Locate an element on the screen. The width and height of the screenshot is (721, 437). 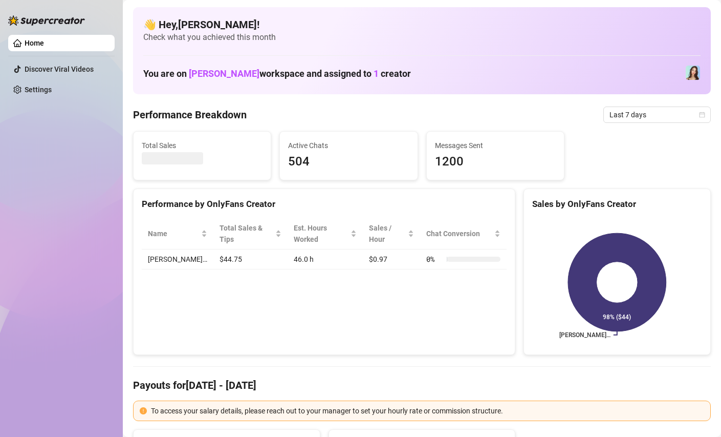
img: logo-BBDzfeDw.svg is located at coordinates (47, 20).